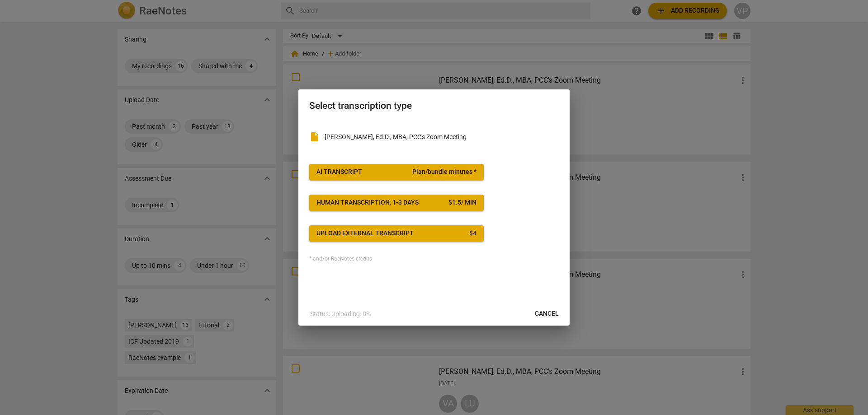  What do you see at coordinates (445, 172) in the screenshot?
I see `span: Plan/bundle minutes *` at bounding box center [445, 172].